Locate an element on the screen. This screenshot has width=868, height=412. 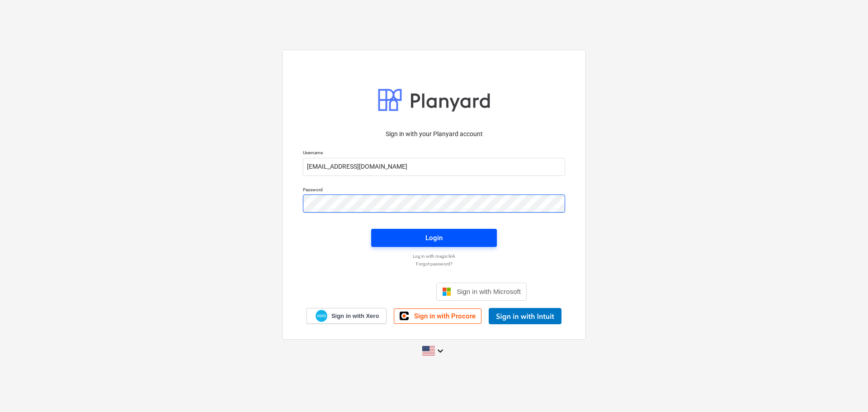
a: Forgot password? is located at coordinates (434, 263).